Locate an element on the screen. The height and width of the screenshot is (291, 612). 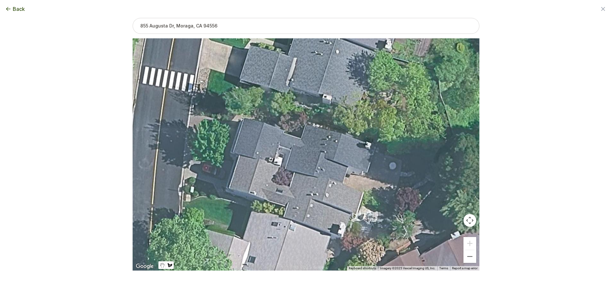
img: Google is located at coordinates (145, 266).